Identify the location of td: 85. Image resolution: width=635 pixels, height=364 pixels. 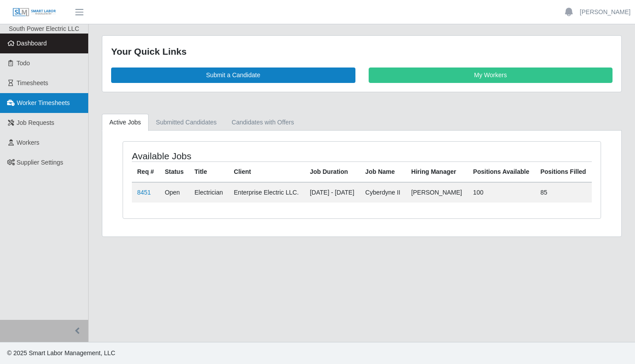
(563, 193).